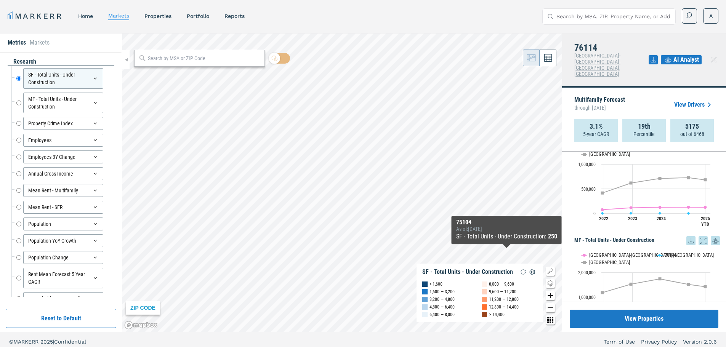  What do you see at coordinates (524, 272) in the screenshot?
I see `img: Reload Legend` at bounding box center [524, 272].